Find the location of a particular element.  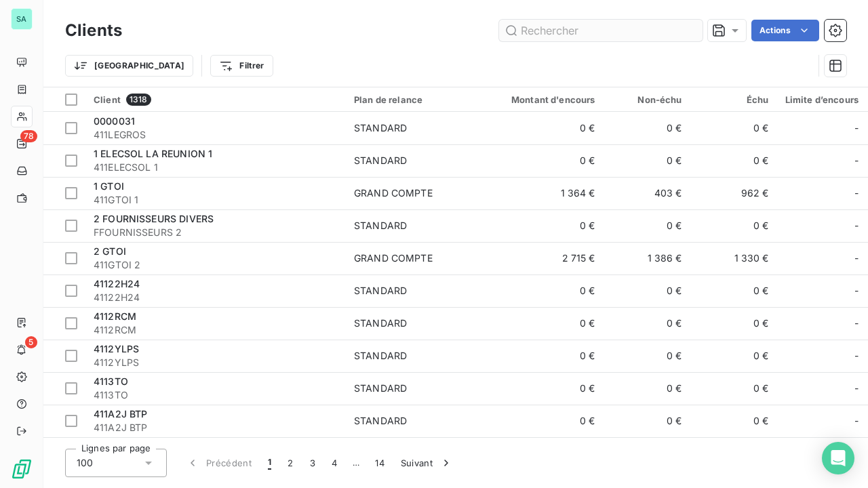

span: 1 is located at coordinates (269, 463).